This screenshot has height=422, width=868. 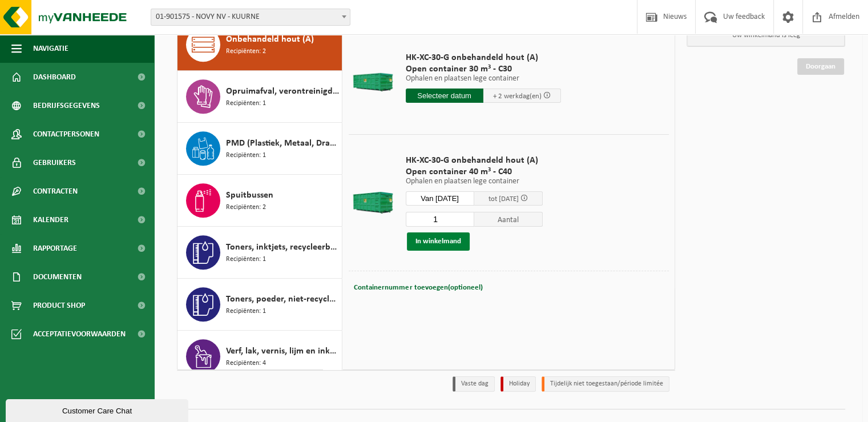 What do you see at coordinates (251, 17) in the screenshot?
I see `span: 01-901575 - NOVY NV - KUURNE` at bounding box center [251, 17].